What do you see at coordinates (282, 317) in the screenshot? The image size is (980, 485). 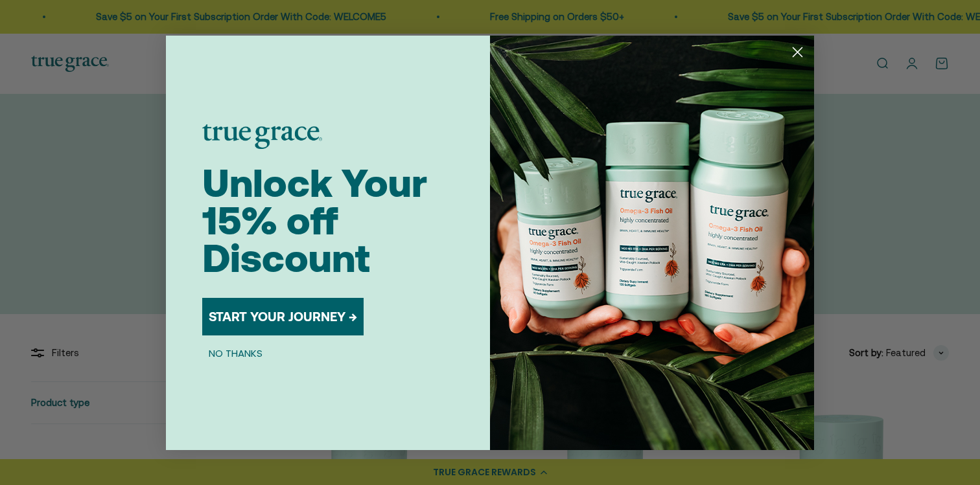 I see `button: START YOUR JOURNEY →` at bounding box center [282, 317].